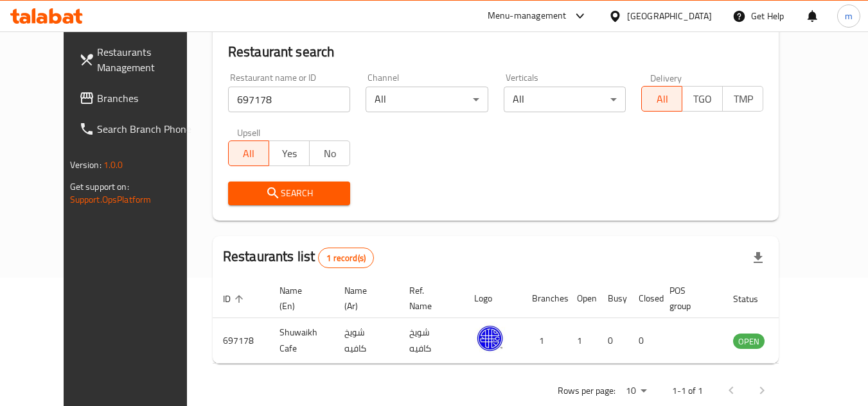  What do you see at coordinates (289, 153) in the screenshot?
I see `button: Yes` at bounding box center [289, 153].